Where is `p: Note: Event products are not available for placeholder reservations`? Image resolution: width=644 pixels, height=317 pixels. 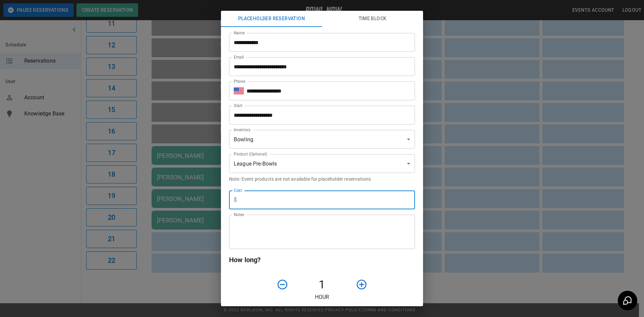
p: Note: Event products are not available for placeholder reservations is located at coordinates (322, 179).